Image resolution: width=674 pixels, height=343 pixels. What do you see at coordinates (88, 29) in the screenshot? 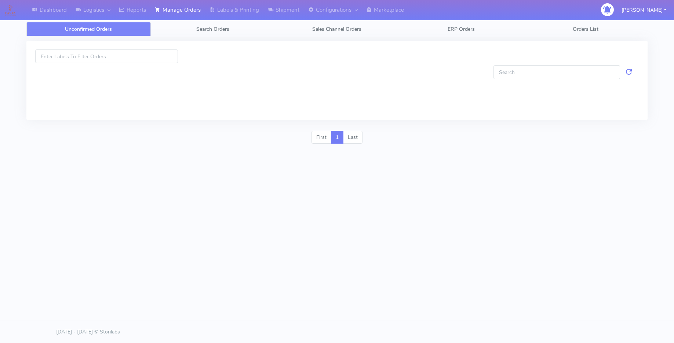
I see `span: Unconfirmed Orders` at bounding box center [88, 29].